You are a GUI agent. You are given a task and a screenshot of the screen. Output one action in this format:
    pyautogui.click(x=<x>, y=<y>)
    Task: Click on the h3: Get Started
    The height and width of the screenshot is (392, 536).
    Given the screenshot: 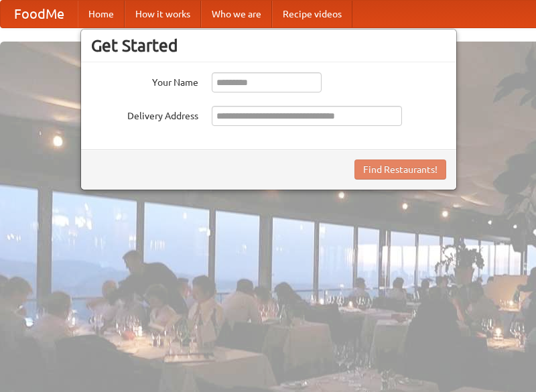 What is the action you would take?
    pyautogui.click(x=268, y=46)
    